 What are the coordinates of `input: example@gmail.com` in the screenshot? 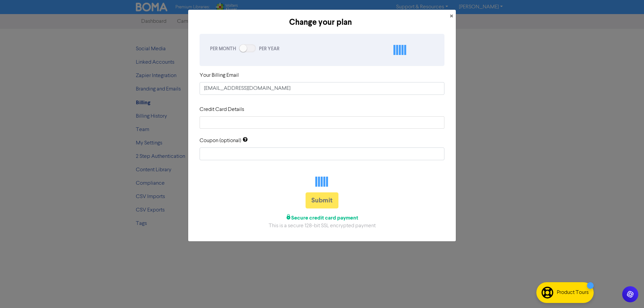 It's located at (322, 88).